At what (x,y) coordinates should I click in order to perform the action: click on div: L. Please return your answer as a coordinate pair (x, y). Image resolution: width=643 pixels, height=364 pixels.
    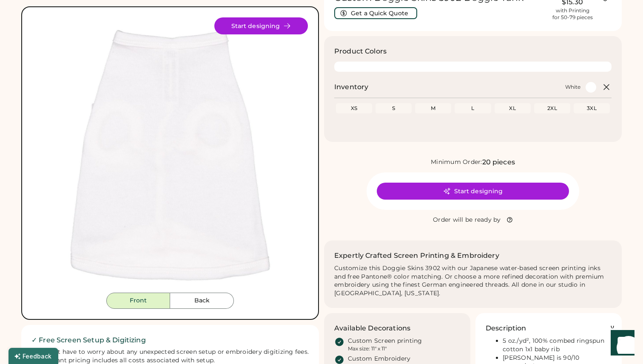
    Looking at the image, I should click on (473, 109).